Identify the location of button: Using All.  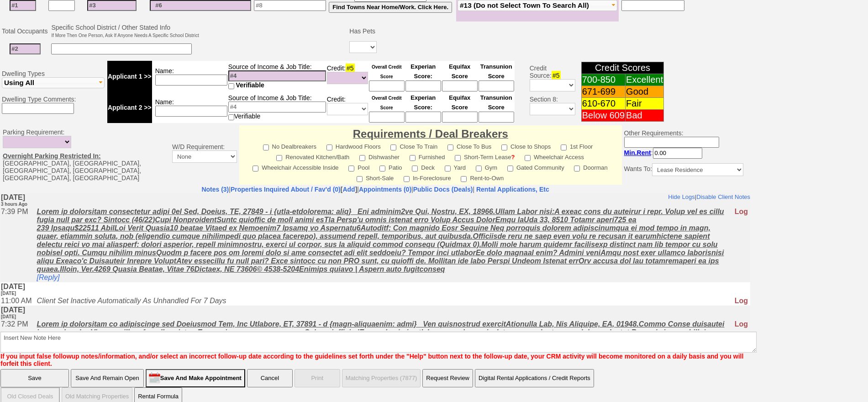
(53, 83).